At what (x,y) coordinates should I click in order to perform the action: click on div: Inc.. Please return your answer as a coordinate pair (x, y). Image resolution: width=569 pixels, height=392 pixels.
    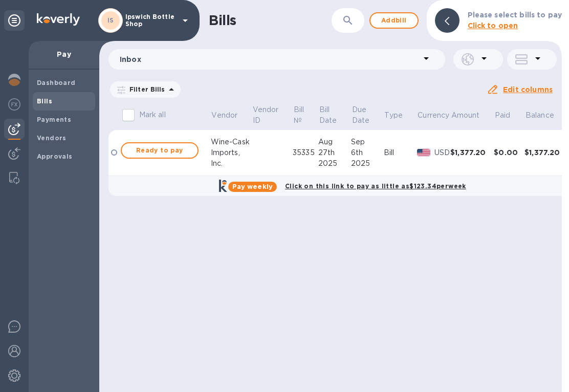
    Looking at the image, I should click on (231, 163).